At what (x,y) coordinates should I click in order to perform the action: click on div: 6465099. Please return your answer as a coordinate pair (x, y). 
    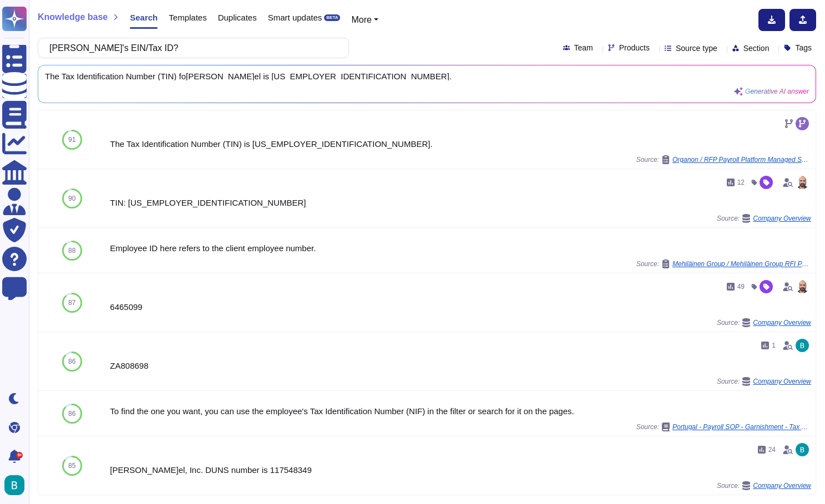
    Looking at the image, I should click on (461, 307).